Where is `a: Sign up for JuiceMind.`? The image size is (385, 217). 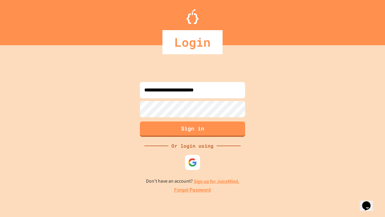 a: Sign up for JuiceMind. is located at coordinates (217, 181).